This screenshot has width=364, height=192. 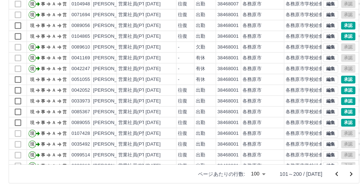 I want to click on div: 38468007, so click(x=228, y=4).